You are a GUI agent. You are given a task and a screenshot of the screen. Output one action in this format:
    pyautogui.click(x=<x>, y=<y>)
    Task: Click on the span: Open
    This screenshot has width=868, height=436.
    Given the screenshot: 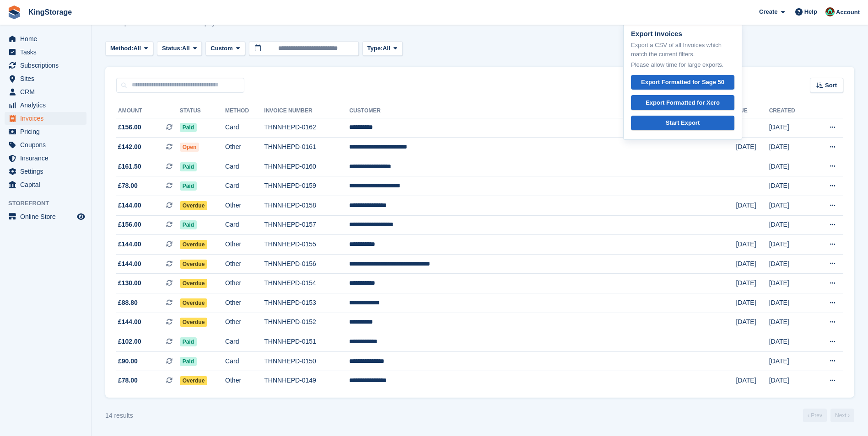 What is the action you would take?
    pyautogui.click(x=190, y=147)
    